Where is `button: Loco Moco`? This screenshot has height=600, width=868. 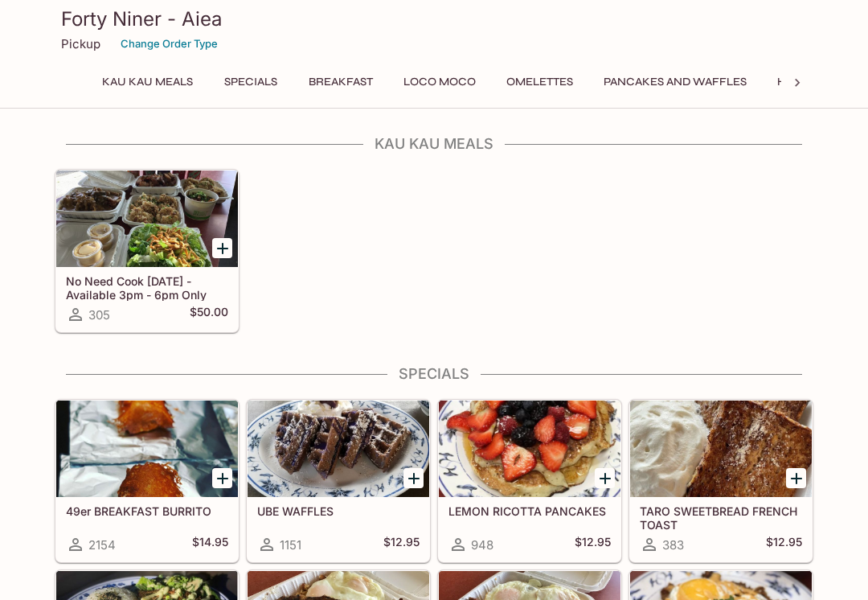 button: Loco Moco is located at coordinates (440, 82).